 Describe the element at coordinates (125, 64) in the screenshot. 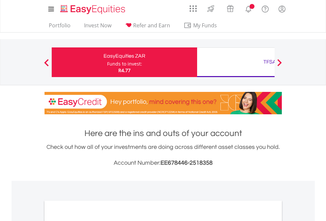

I see `div: Funds to invest:` at that location.